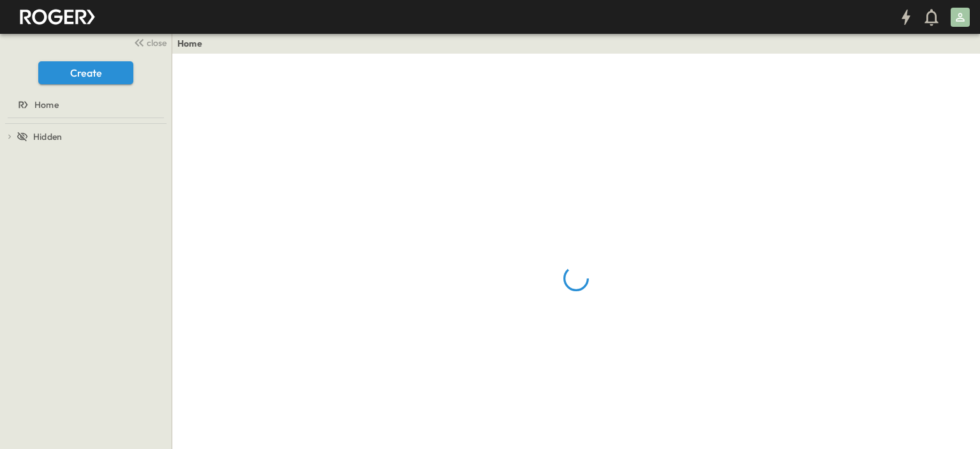  What do you see at coordinates (193, 43) in the screenshot?
I see `nav: breadcrumbs` at bounding box center [193, 43].